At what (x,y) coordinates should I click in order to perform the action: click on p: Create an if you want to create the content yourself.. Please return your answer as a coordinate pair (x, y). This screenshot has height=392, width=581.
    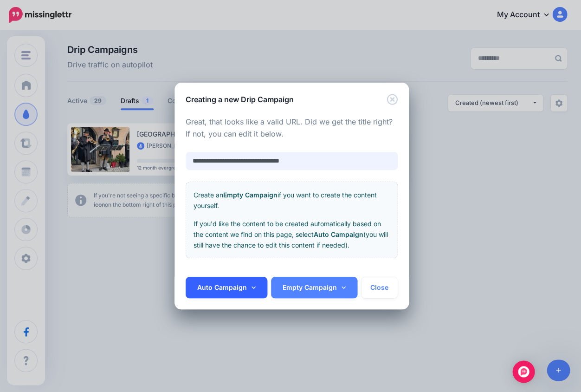
    Looking at the image, I should click on (291, 200).